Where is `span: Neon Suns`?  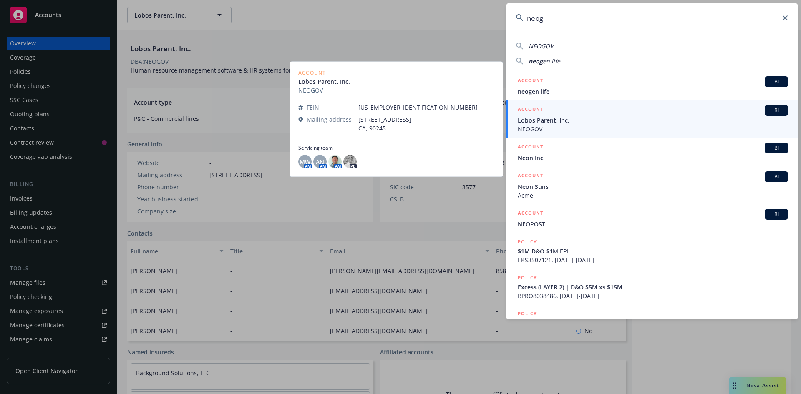 span: Neon Suns is located at coordinates (653, 186).